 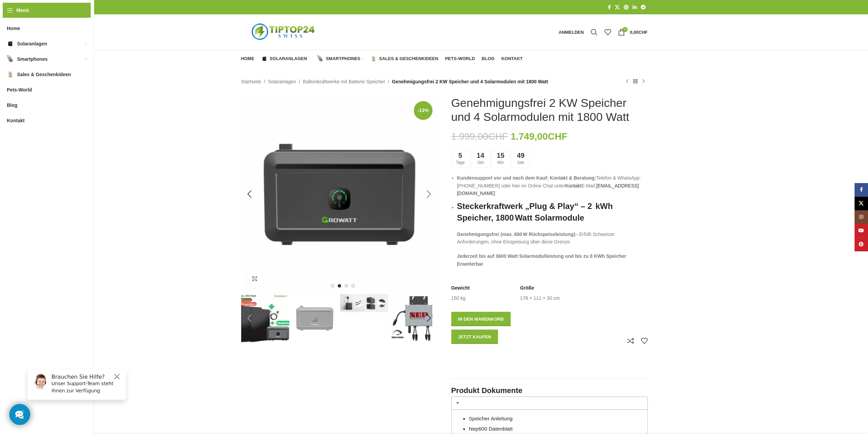 What do you see at coordinates (552, 211) in the screenshot?
I see `h2: Steckerkraftwerk „Plug & Play“ – 2 kWh Speicher, 1800 Watt Solarmodule` at bounding box center [552, 211].